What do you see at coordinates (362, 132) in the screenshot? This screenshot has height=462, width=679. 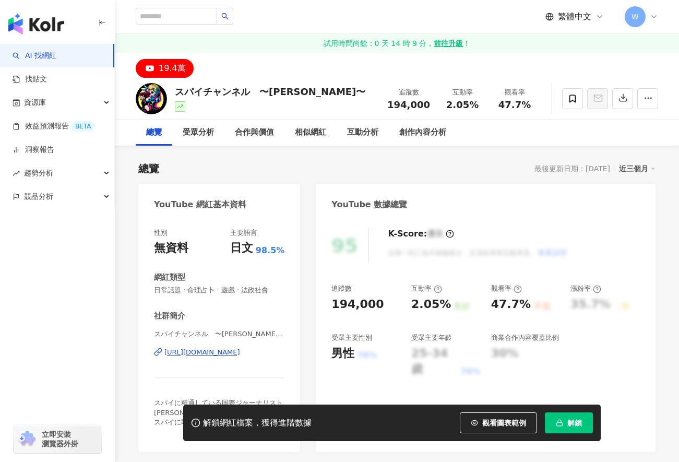 I see `div: 互動分析` at bounding box center [362, 132].